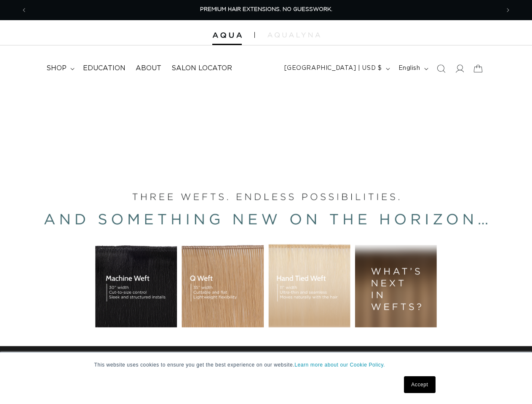 The height and width of the screenshot is (404, 532). What do you see at coordinates (510, 384) in the screenshot?
I see `div: Chat Widget` at bounding box center [510, 384].